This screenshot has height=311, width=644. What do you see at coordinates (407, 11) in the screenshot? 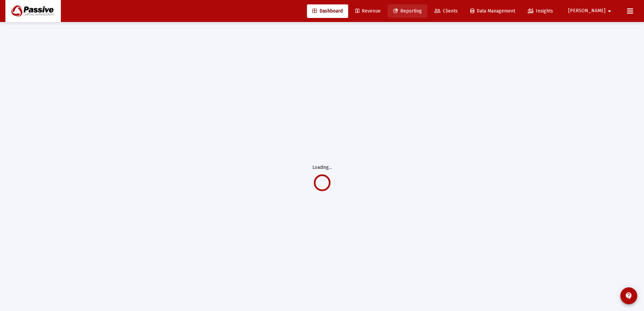
I see `a: Reporting` at bounding box center [407, 11].